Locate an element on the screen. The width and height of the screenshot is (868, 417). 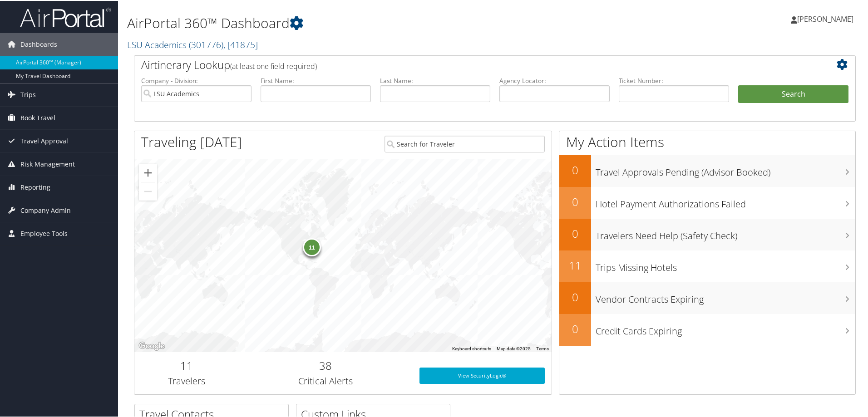
span: Book Travel is located at coordinates (37, 117).